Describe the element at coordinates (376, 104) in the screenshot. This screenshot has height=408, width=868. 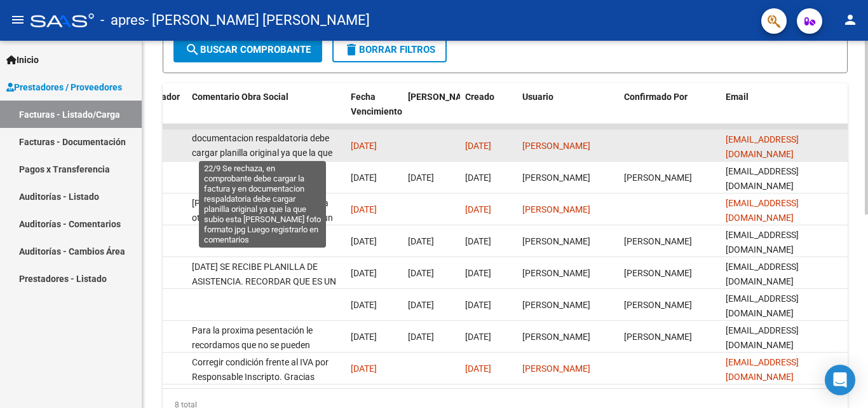
I see `span: Fecha Vencimiento` at that location.